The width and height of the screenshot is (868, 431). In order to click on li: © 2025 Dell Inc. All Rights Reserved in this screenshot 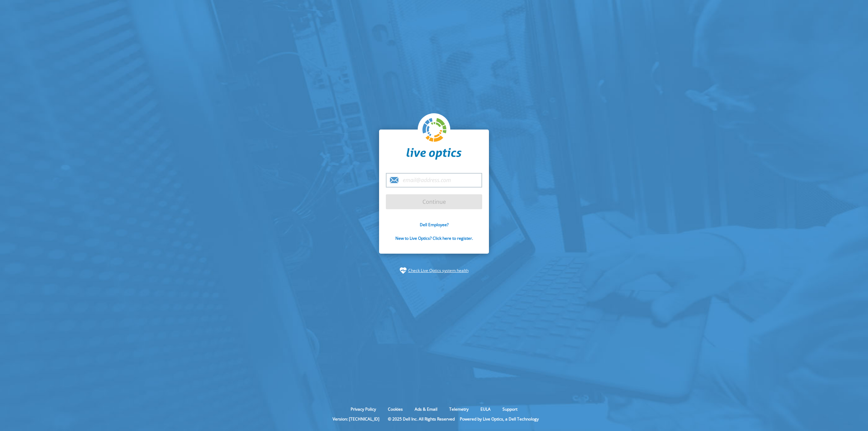, I will do `click(421, 419)`.